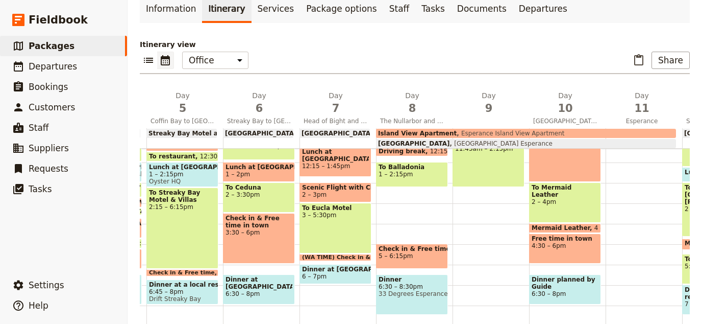  I want to click on button: Calendar view, so click(165, 60).